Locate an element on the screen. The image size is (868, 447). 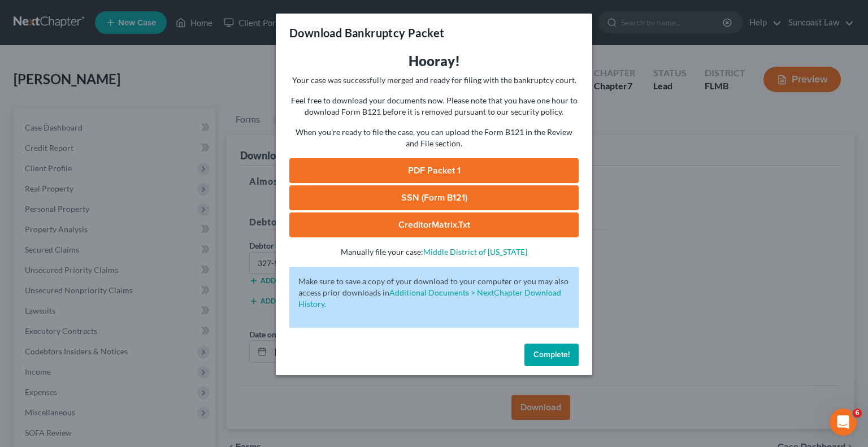
p: Manually file your case: is located at coordinates (434, 252).